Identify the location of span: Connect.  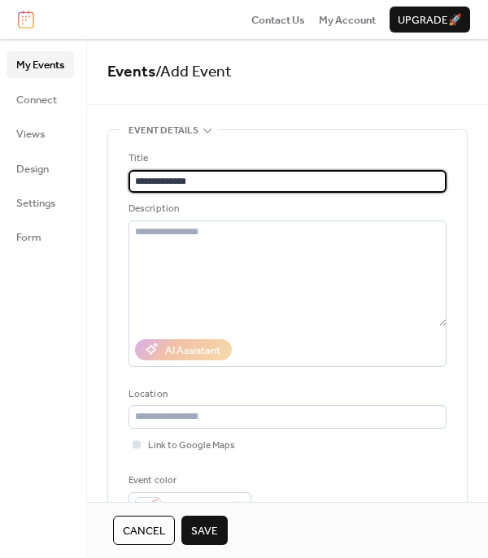
(37, 100).